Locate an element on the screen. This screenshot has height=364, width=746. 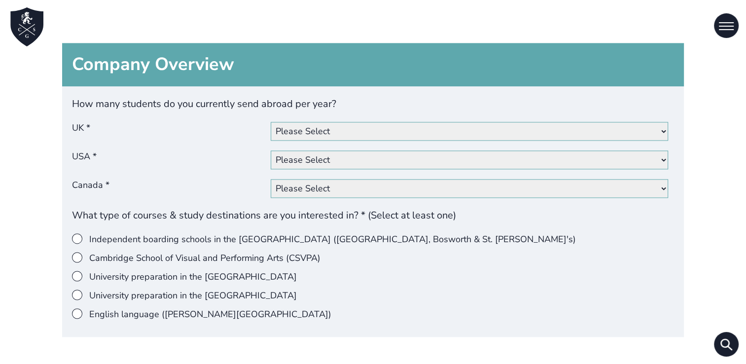
p: How many students do you currently send abroad per year? is located at coordinates (373, 104).